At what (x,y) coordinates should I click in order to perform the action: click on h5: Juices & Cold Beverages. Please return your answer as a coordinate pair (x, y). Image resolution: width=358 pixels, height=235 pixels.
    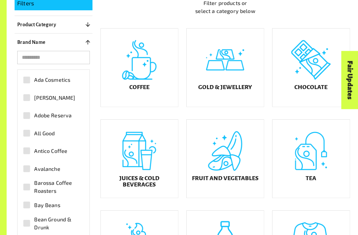
    Looking at the image, I should click on (139, 181).